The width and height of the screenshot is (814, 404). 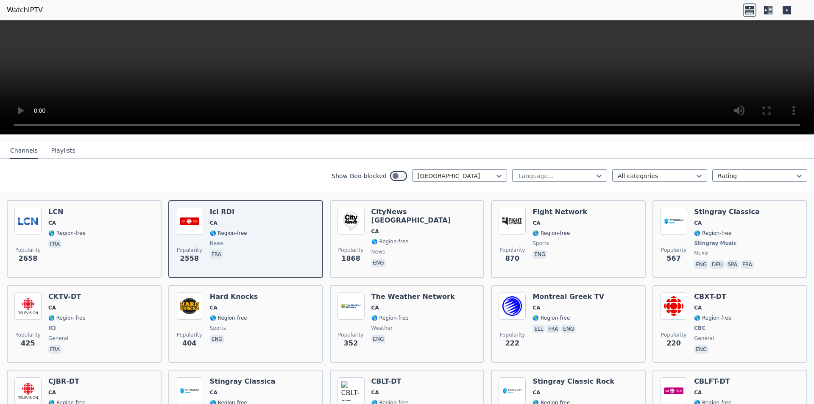 What do you see at coordinates (673, 259) in the screenshot?
I see `span: 567` at bounding box center [673, 259].